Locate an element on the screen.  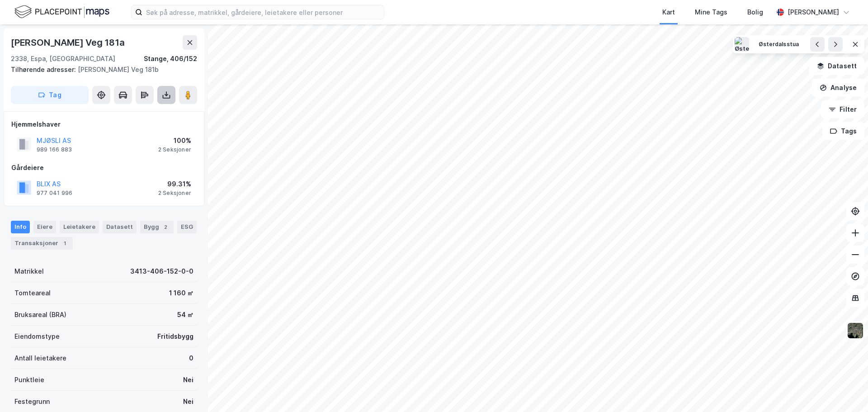
div: Bruksareal (BRA) is located at coordinates (40, 315).